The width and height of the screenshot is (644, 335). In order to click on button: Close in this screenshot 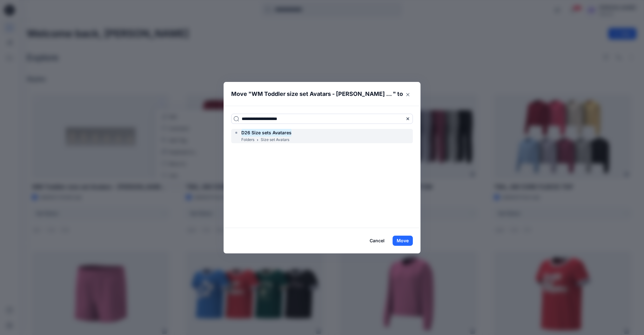, I will do `click(408, 94)`.